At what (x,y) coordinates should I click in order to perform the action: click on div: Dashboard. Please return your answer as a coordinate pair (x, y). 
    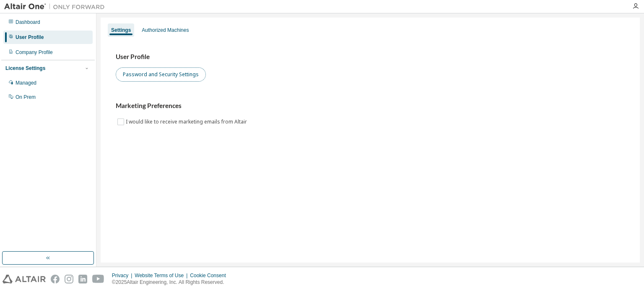
    Looking at the image, I should click on (28, 22).